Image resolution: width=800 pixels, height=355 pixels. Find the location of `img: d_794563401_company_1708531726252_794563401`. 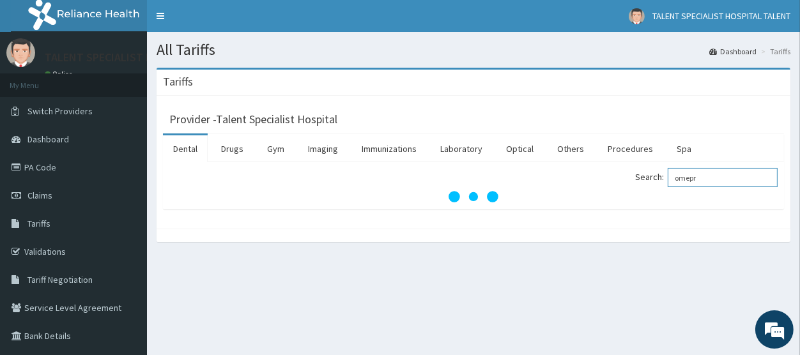

img: d_794563401_company_1708531726252_794563401 is located at coordinates (38, 80).